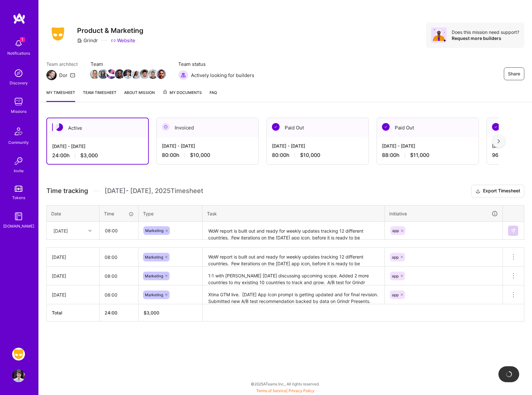 Image resolution: width=532 pixels, height=395 pixels. Describe the element at coordinates (285, 384) in the screenshot. I see `div: © 2025 ATeams Inc., All rights reserved.` at that location.